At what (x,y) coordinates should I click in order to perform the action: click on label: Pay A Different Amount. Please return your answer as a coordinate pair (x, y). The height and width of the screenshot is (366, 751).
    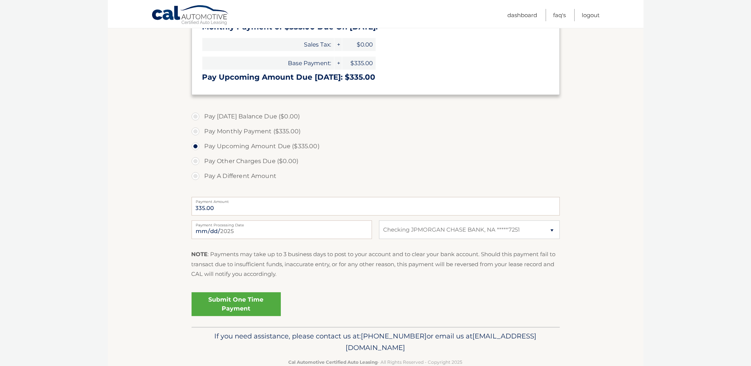
    Looking at the image, I should click on (376, 176).